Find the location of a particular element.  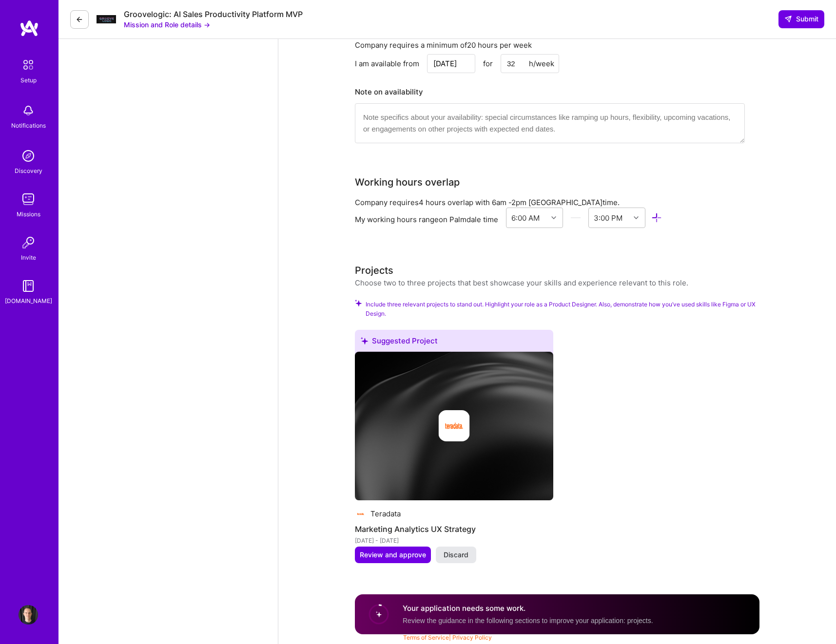

span: Review and approve is located at coordinates (392, 555).